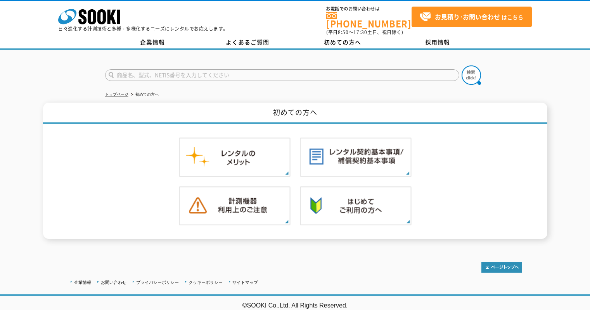  I want to click on img: トップページへ, so click(501, 267).